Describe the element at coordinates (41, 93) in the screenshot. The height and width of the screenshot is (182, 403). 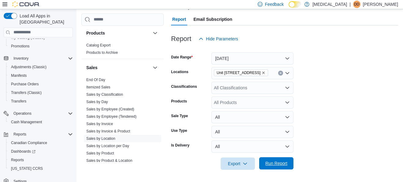
I see `button: Transfers (Classic)` at that location.